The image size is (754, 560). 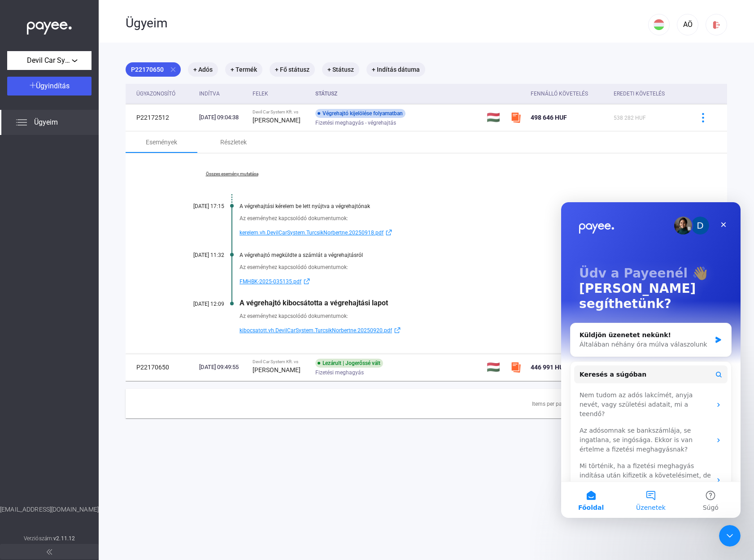 I want to click on button: AÖ, so click(x=688, y=25).